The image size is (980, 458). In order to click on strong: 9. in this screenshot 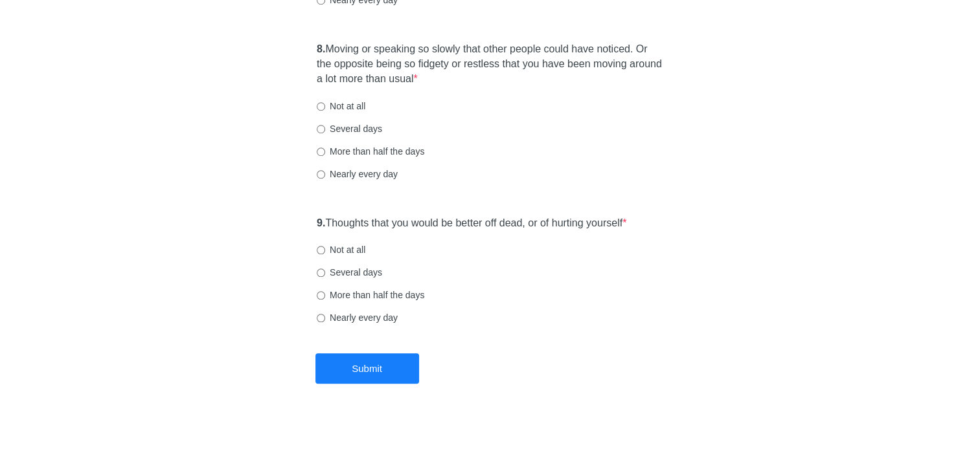, I will do `click(321, 223)`.